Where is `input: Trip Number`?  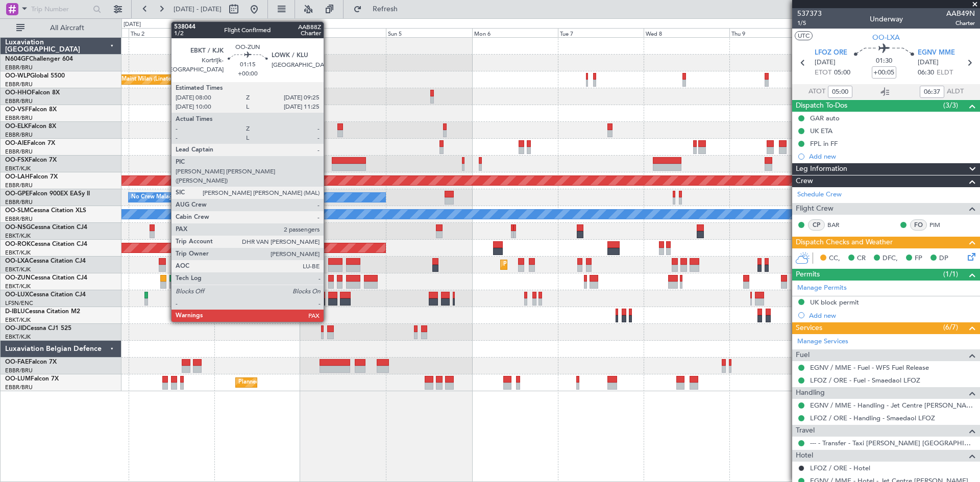
input: Trip Number is located at coordinates (61, 9).